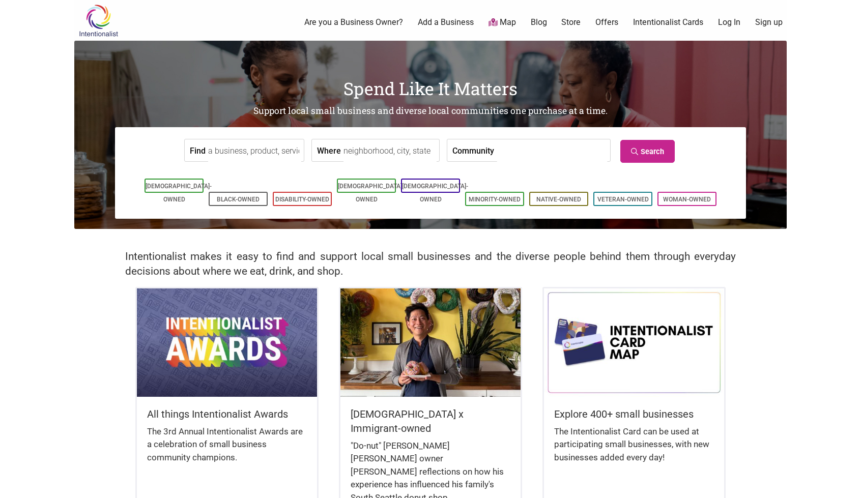 The height and width of the screenshot is (498, 861). I want to click on h2: Intentionalist makes it easy to find and support local small businesses and the diverse people be..., so click(431, 264).